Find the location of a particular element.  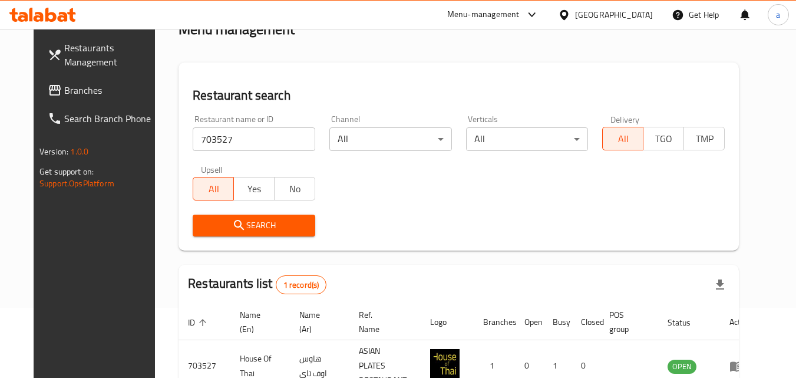

span: ID is located at coordinates (199, 322).